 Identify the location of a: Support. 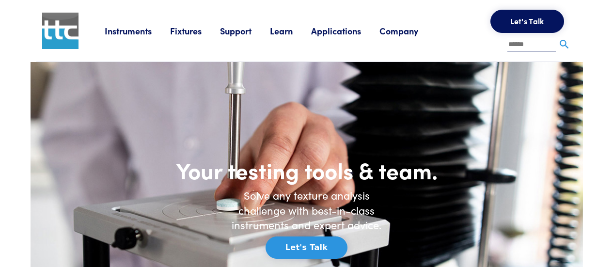
(245, 31).